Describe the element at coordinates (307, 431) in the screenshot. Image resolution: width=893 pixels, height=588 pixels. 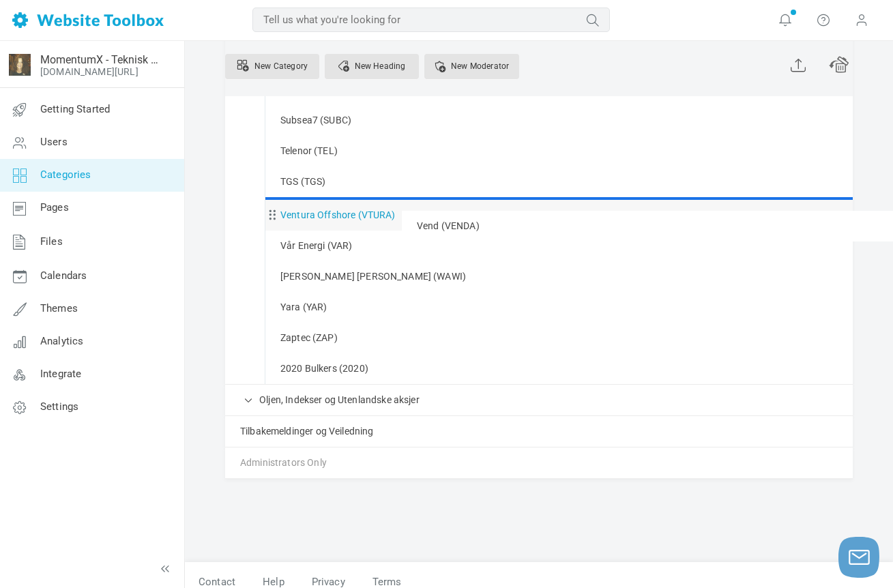
I see `a: Tilbakemeldinger og Veiledning` at that location.